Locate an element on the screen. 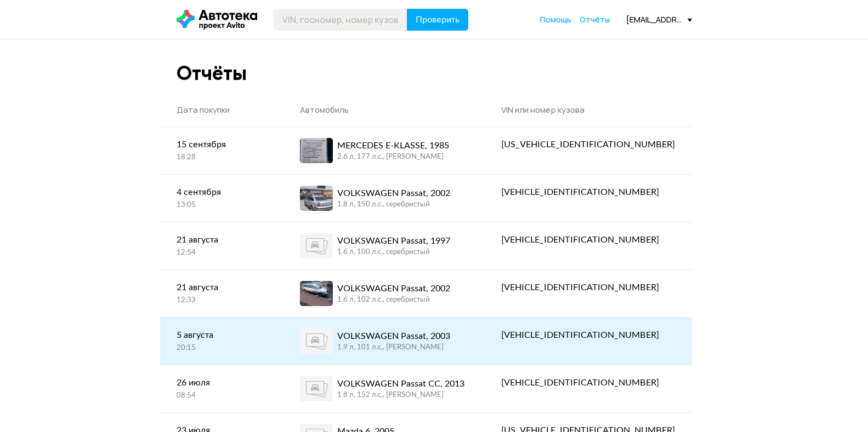  a: Отчёты is located at coordinates (594, 19).